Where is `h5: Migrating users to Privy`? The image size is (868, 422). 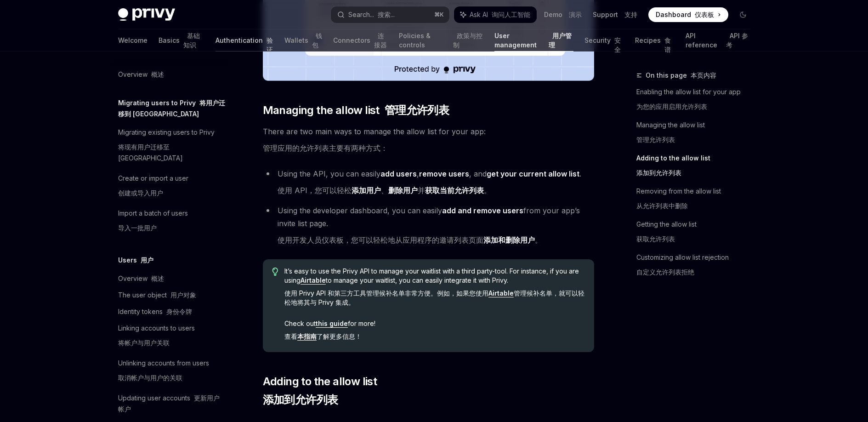 h5: Migrating users to Privy is located at coordinates (173, 109).